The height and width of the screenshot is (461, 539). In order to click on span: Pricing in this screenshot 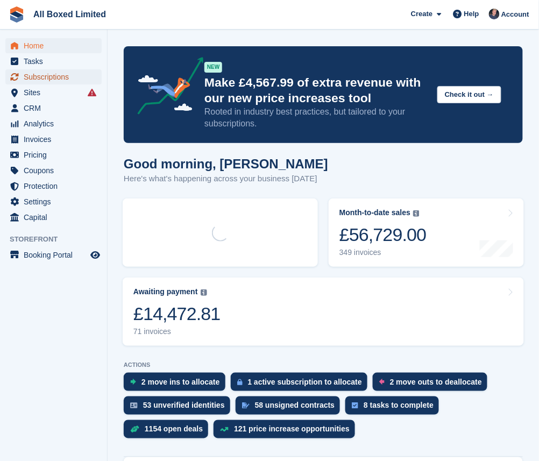, I will do `click(56, 155)`.